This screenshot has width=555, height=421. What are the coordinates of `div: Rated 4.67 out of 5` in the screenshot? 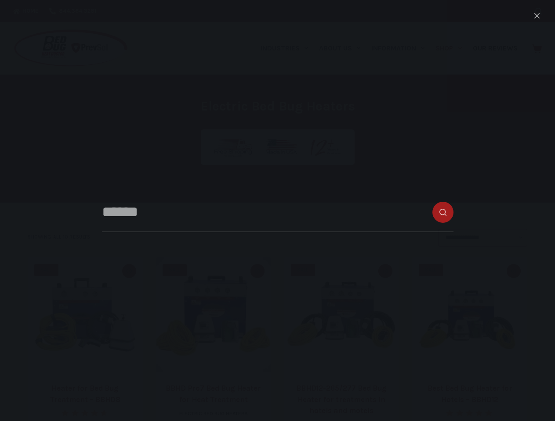 It's located at (85, 413).